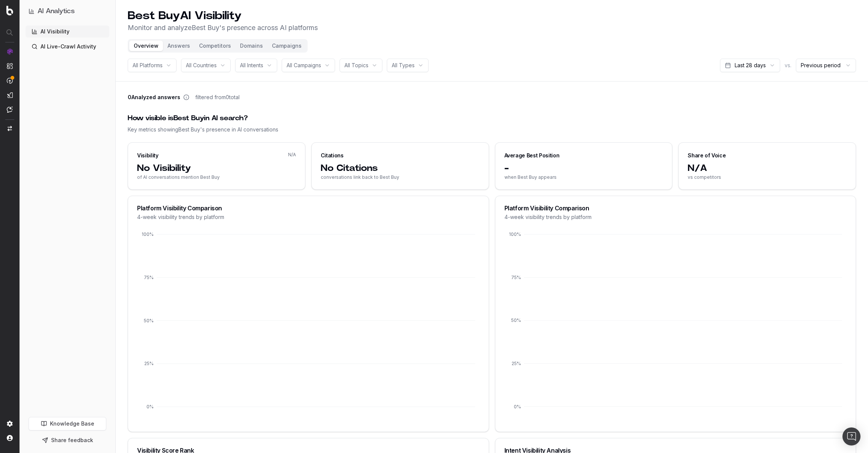  What do you see at coordinates (252, 65) in the screenshot?
I see `span: All Intents` at bounding box center [252, 65].